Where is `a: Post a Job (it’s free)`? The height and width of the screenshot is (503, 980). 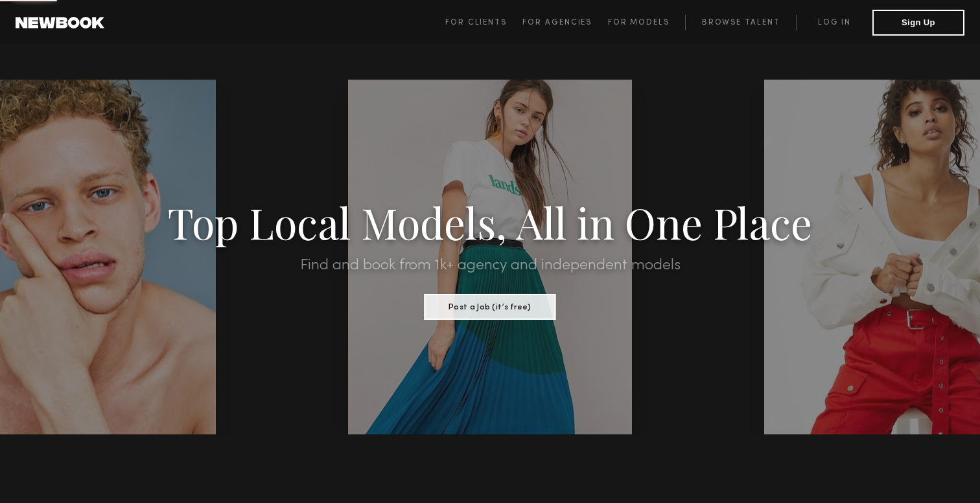 a: Post a Job (it’s free) is located at coordinates (490, 305).